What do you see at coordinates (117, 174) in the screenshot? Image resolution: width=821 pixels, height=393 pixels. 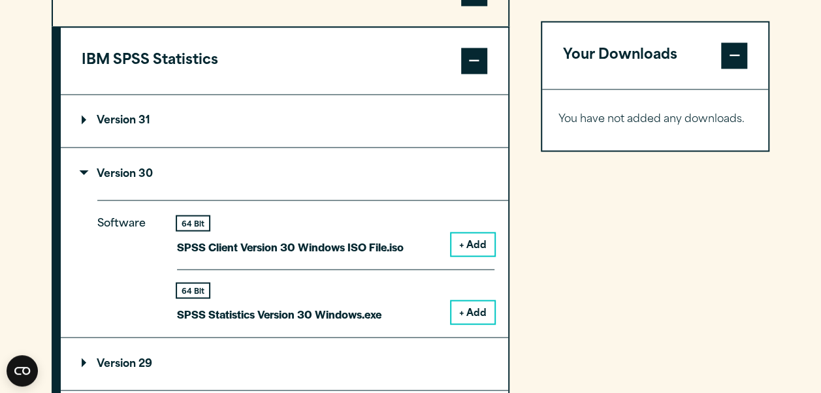 I see `p: Version 30` at bounding box center [117, 174].